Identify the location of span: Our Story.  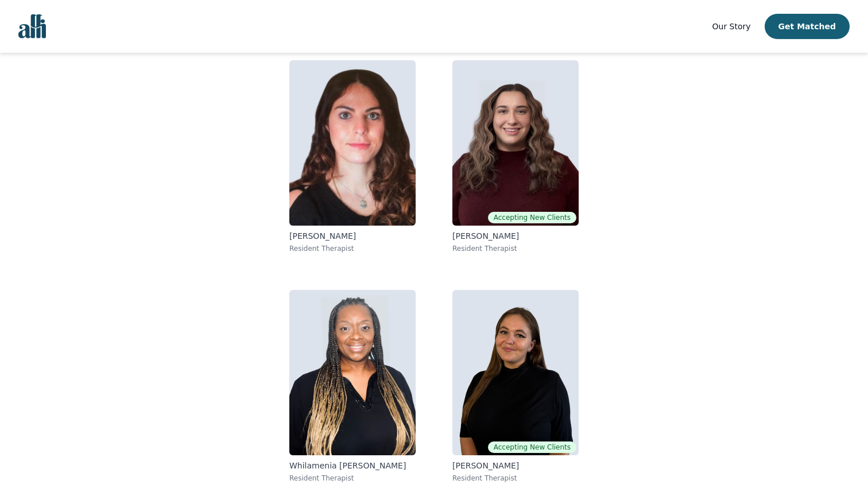
(731, 26).